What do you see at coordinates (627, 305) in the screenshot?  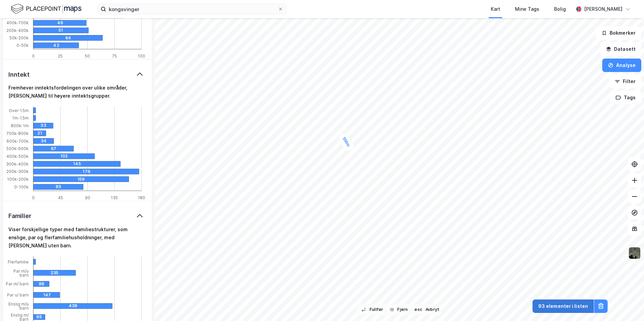 I see `div: Kontrollprogram for chat` at bounding box center [627, 305].